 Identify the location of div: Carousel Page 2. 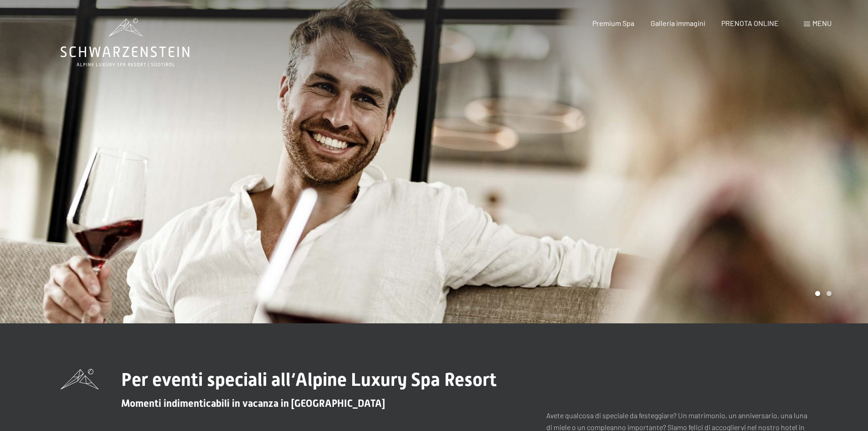
(829, 293).